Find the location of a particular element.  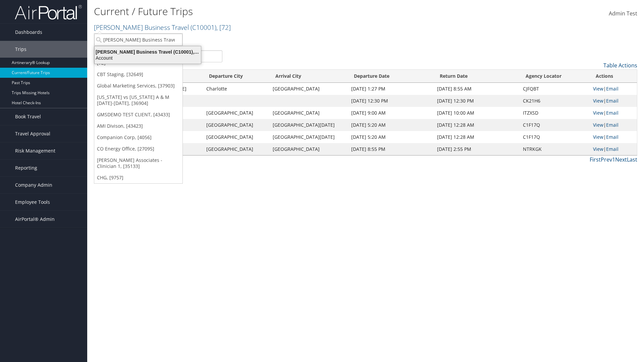

a: First is located at coordinates (595, 160).